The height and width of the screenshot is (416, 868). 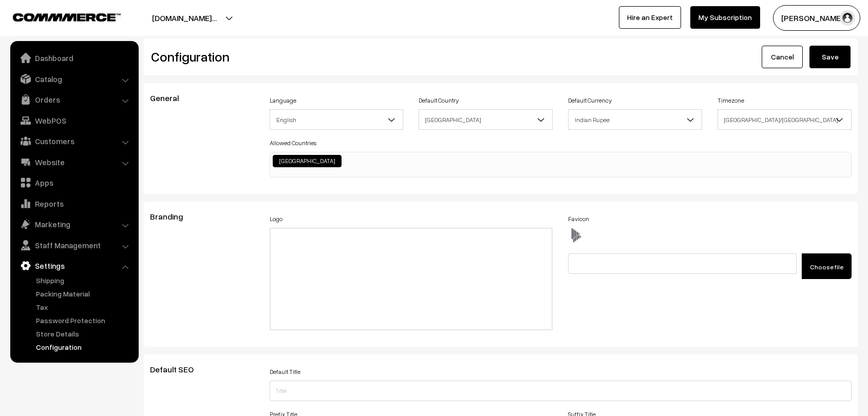 I want to click on a: Shipping, so click(x=84, y=280).